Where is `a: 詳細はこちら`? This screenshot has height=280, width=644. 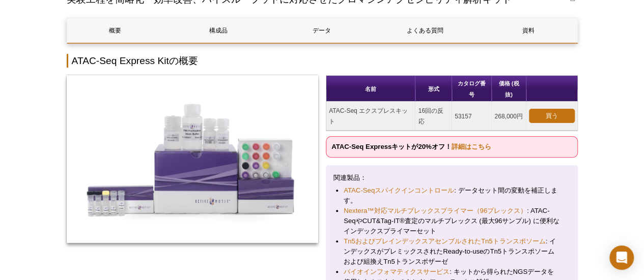
a: 詳細はこちら is located at coordinates (472, 146).